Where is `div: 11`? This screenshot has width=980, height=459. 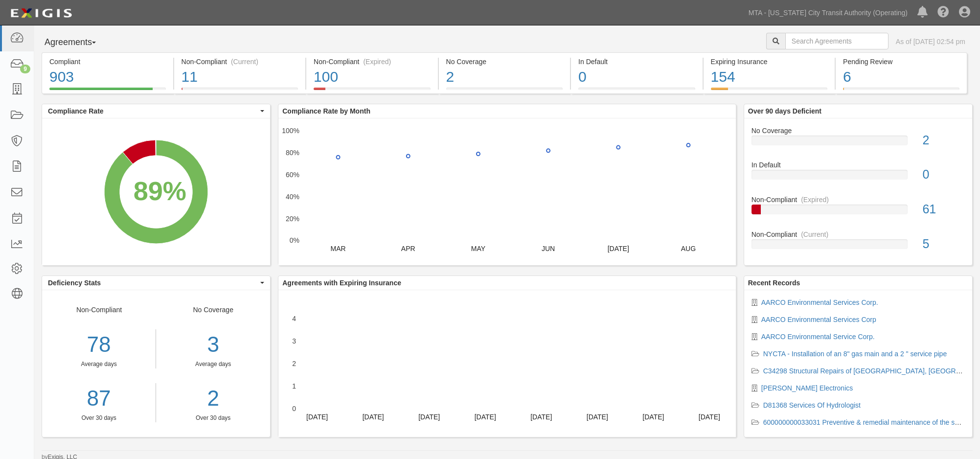
div: 11 is located at coordinates (240, 77).